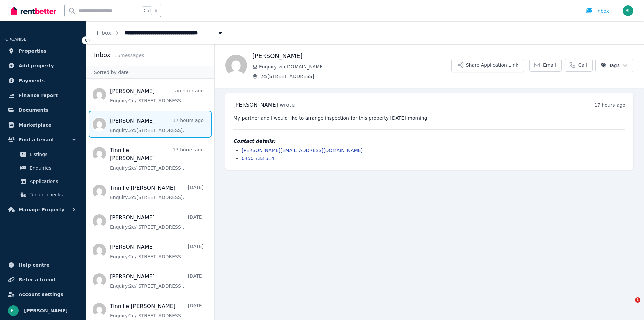 This screenshot has width=644, height=320. Describe the element at coordinates (31, 81) in the screenshot. I see `span: Payments` at that location.